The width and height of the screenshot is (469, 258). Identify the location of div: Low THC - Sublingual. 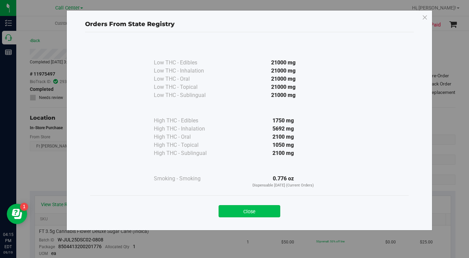
(188, 95).